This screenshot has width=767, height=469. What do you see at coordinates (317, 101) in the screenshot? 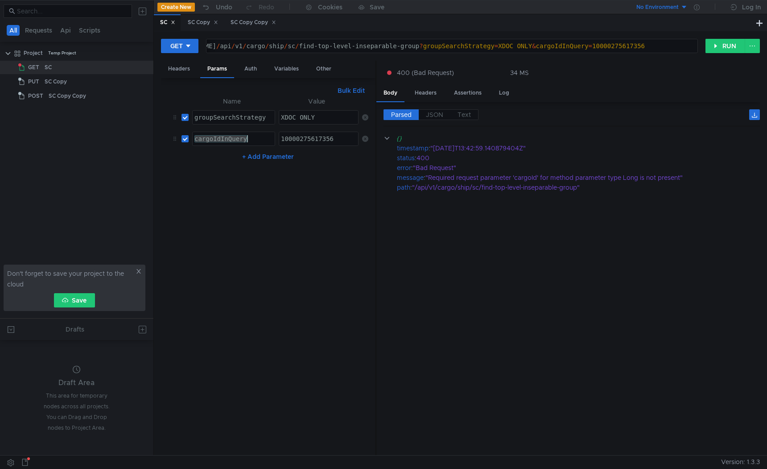
I see `th: Value` at bounding box center [317, 101].